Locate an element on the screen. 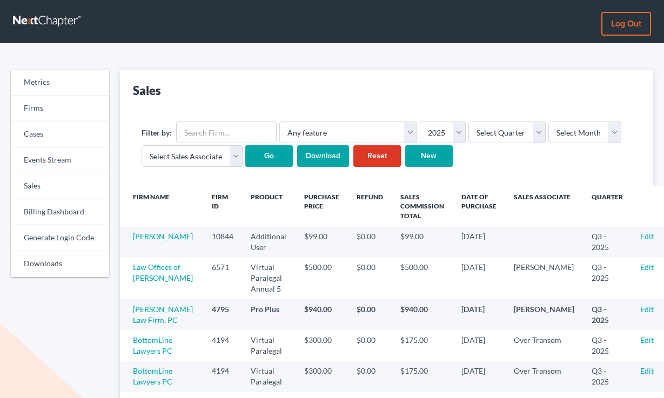 The width and height of the screenshot is (664, 398). td: Virtual Paralegal Annual 5 is located at coordinates (268, 278).